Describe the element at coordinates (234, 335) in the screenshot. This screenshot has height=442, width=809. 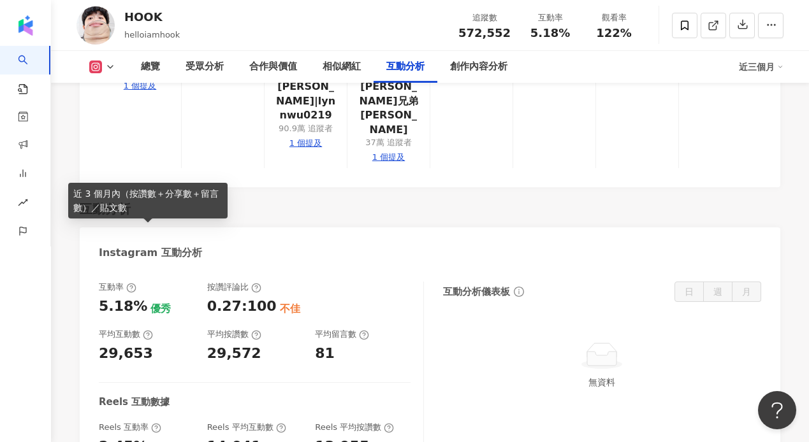
I see `div: 平均按讚數` at that location.